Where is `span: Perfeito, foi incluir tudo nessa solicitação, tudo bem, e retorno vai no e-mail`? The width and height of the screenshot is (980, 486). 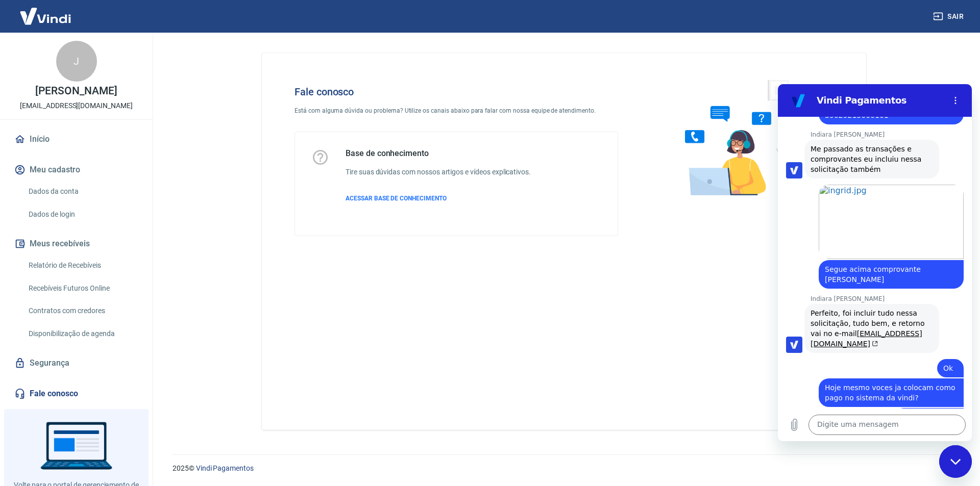
span: Perfeito, foi incluir tudo nessa solicitação, tudo bem, e retorno vai no e-mail is located at coordinates (91, 245).